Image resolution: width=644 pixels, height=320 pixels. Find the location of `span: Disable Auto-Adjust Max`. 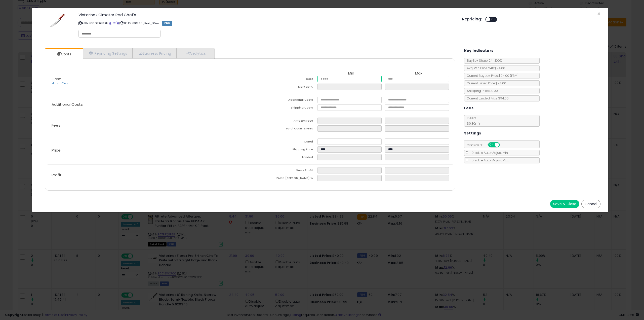

span: Disable Auto-Adjust Max is located at coordinates (489, 160).